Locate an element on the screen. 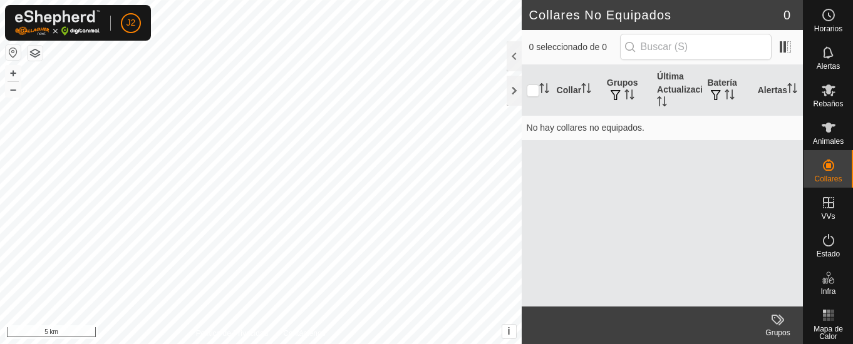  span: 0 is located at coordinates (786, 15).